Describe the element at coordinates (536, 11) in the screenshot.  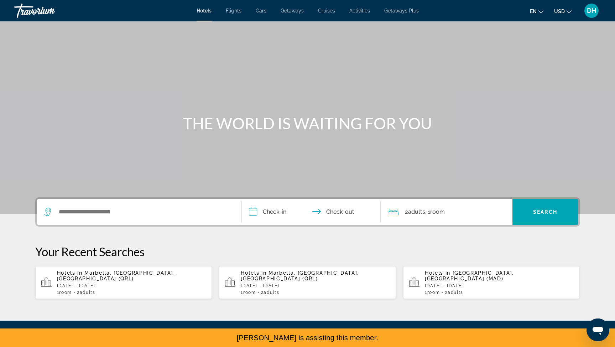
I see `button: Change language` at that location.